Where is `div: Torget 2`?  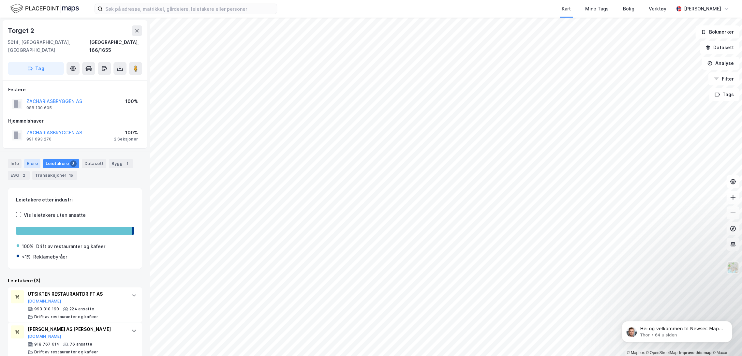
div: Torget 2 is located at coordinates (22, 31).